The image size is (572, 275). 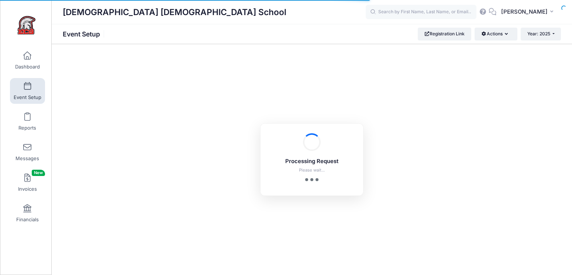 What do you see at coordinates (26, 25) in the screenshot?
I see `img: Evangelical Christian School` at bounding box center [26, 25].